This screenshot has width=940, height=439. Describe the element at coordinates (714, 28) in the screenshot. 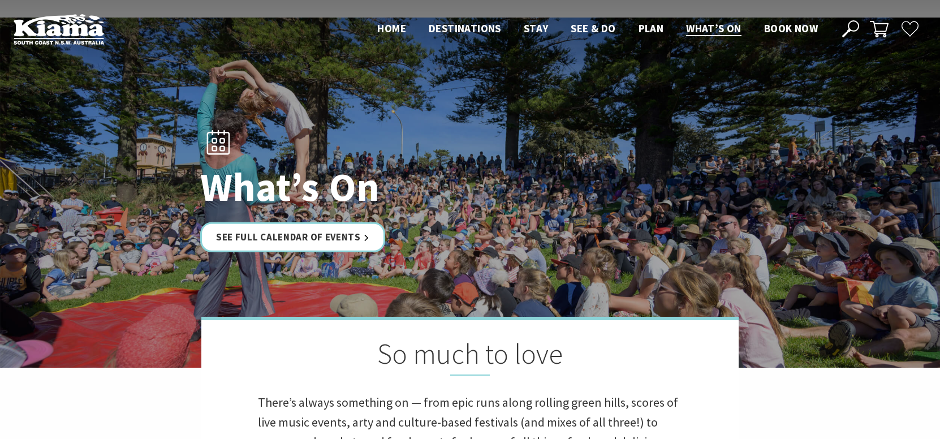

I see `span: What’s On` at that location.